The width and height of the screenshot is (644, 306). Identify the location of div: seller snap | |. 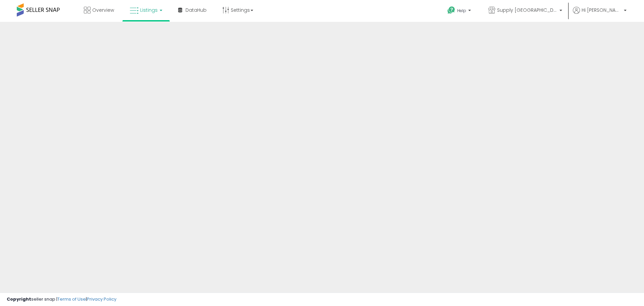
(61, 298).